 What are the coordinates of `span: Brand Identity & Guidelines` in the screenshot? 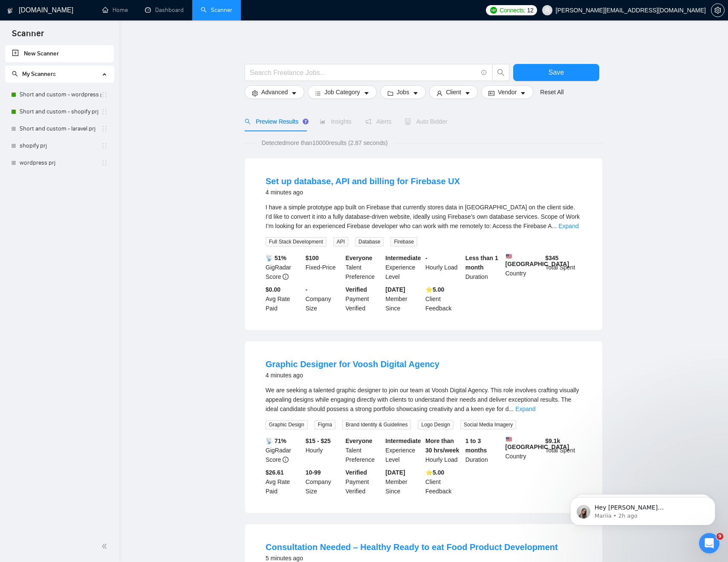 It's located at (376, 424).